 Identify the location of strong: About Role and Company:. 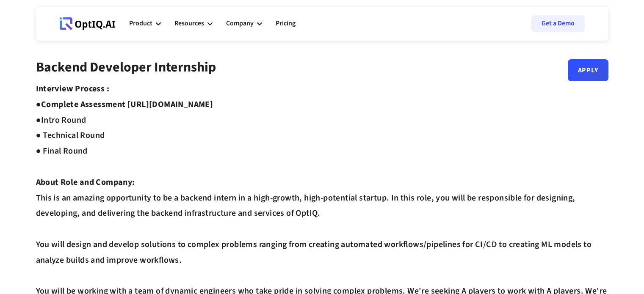
(86, 182).